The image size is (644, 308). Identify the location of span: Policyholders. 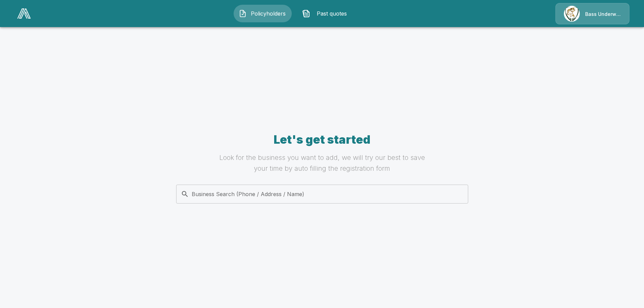
(268, 14).